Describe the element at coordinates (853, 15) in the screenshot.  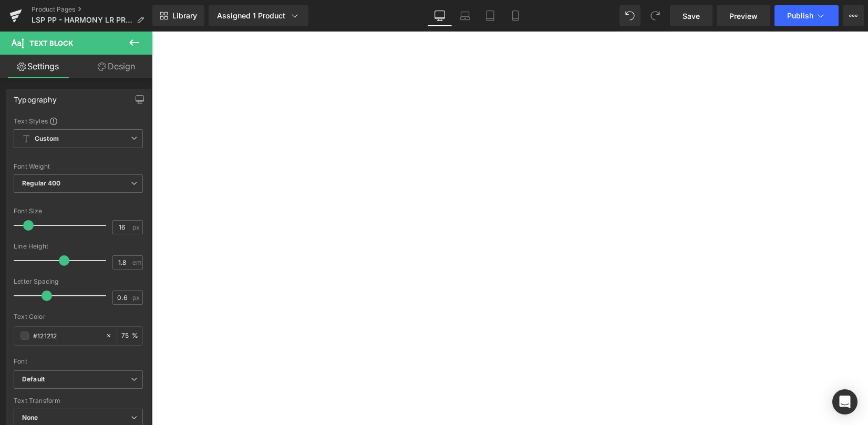
I see `button: More` at that location.